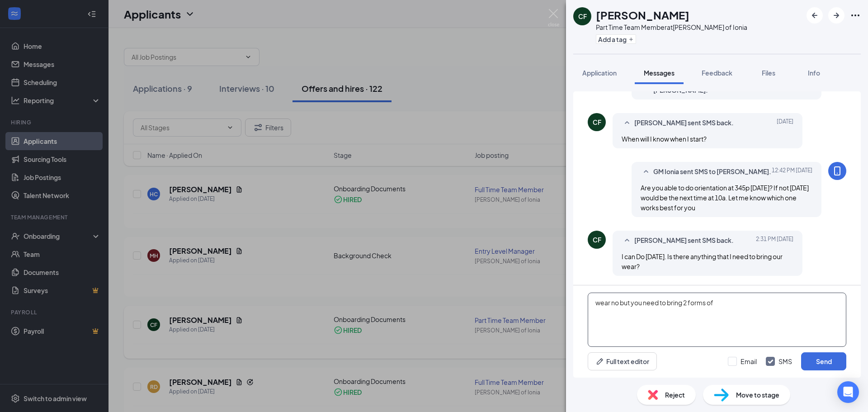 The height and width of the screenshot is (412, 868). Describe the element at coordinates (837, 16) in the screenshot. I see `button: ArrowRight` at that location.